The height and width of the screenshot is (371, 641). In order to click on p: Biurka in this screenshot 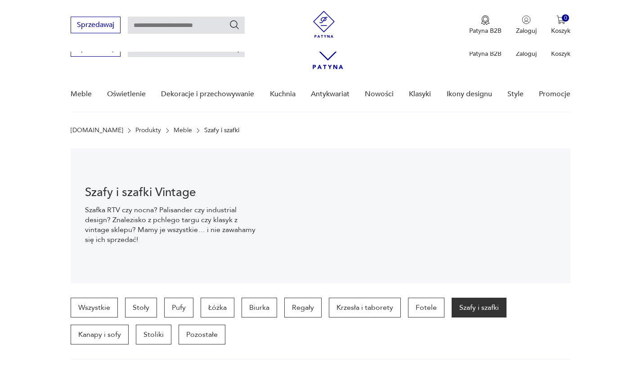, I will do `click(259, 308)`.